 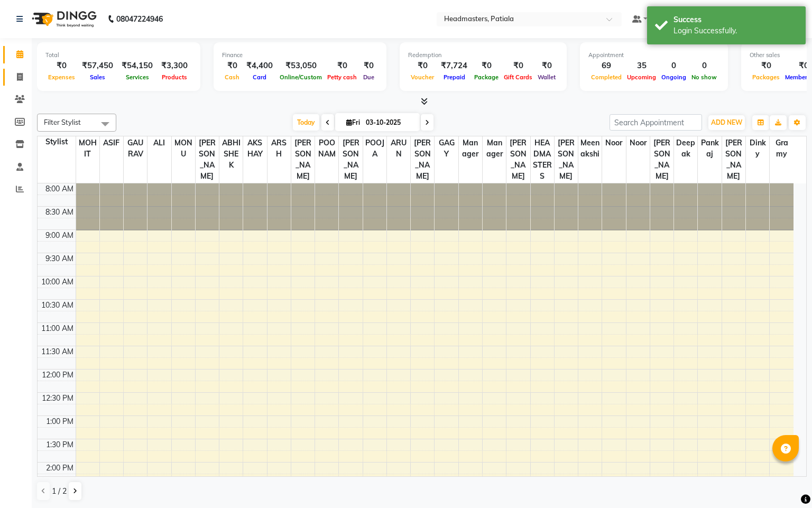 What do you see at coordinates (542, 159) in the screenshot?
I see `span: HEADMASTERS` at bounding box center [542, 159].